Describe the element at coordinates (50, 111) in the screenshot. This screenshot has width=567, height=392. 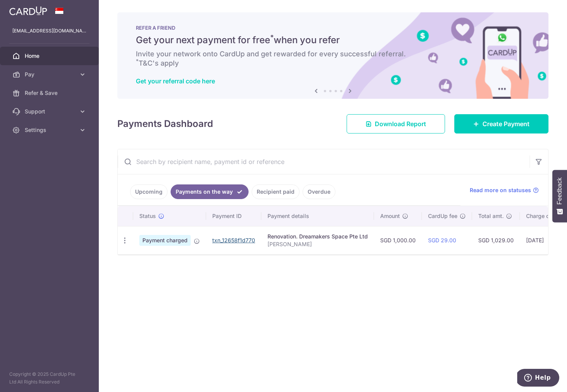
I see `span: Support` at that location.